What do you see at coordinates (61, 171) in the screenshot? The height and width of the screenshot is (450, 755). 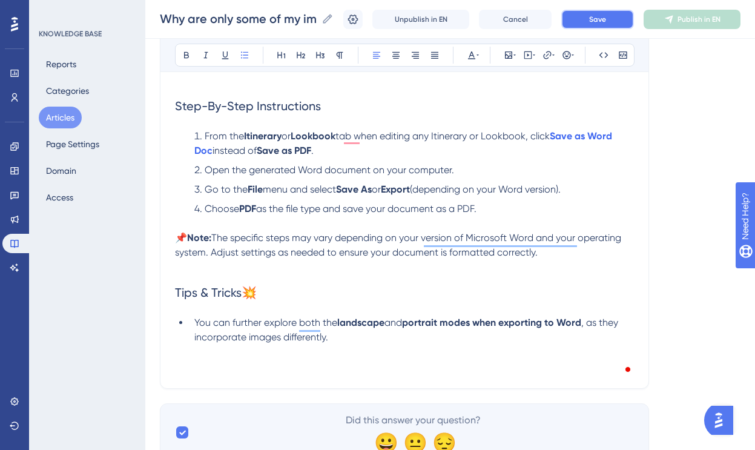 I see `button: Domain` at bounding box center [61, 171].